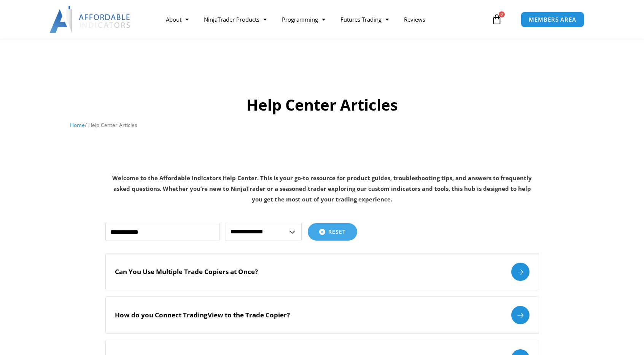  I want to click on a: Futures Trading, so click(365, 19).